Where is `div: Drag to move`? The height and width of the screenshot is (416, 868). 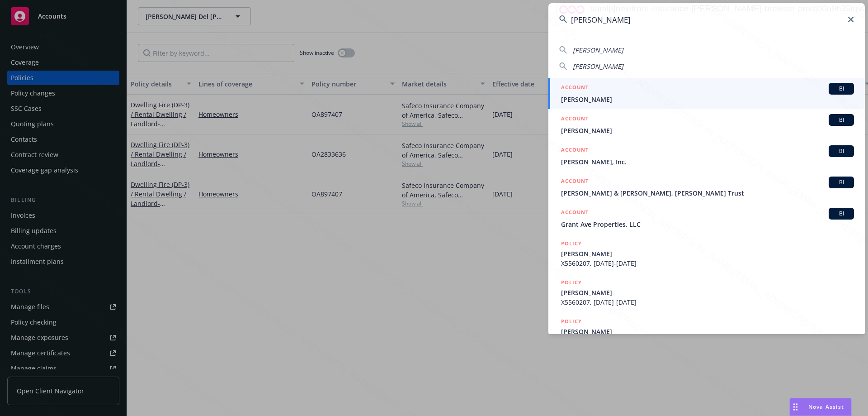
div: Drag to move is located at coordinates (795, 407).